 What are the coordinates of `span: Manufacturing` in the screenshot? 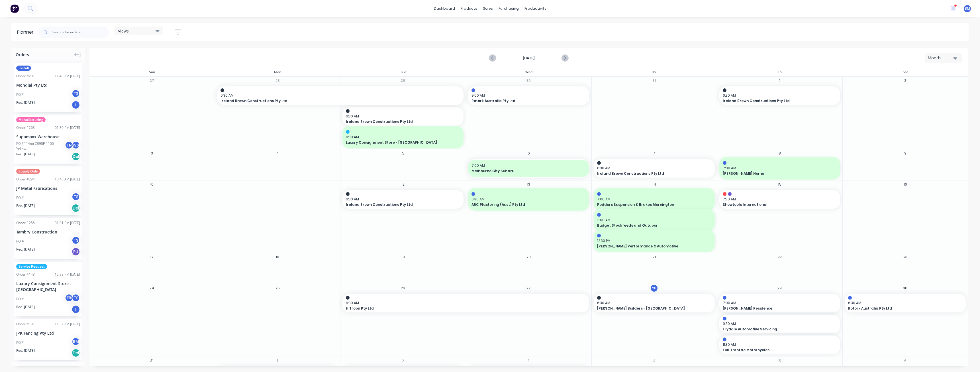 It's located at (31, 120).